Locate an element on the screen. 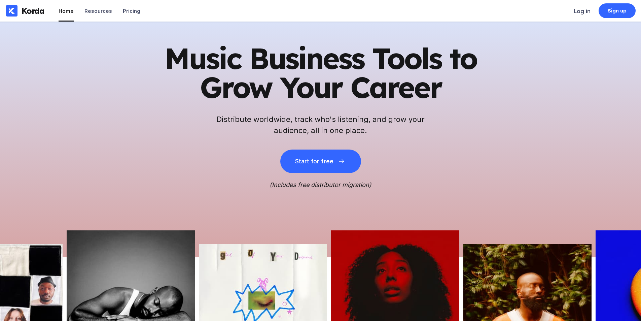  i: (Includes free distributor migration) is located at coordinates (320, 184).